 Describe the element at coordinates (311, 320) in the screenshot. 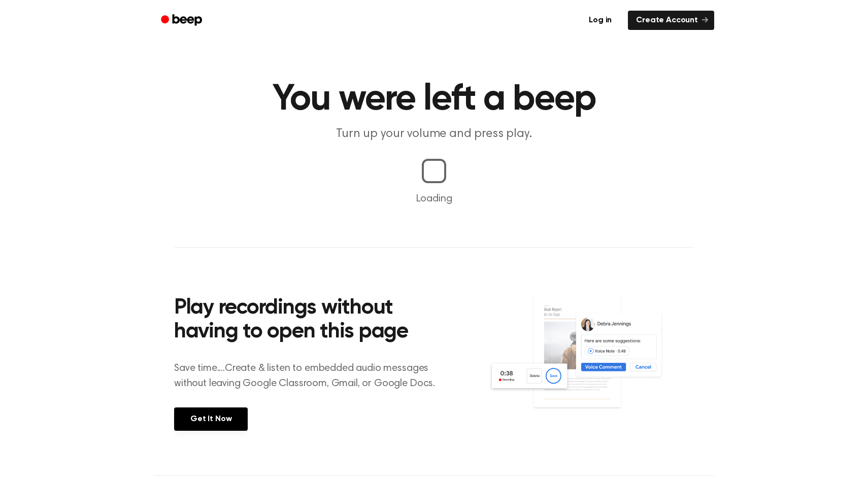

I see `h2: Play recordings without having to open this page` at that location.